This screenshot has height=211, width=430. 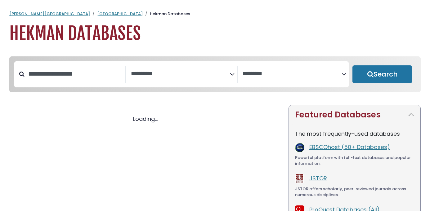 I want to click on p: The most frequently-used databases, so click(x=355, y=134).